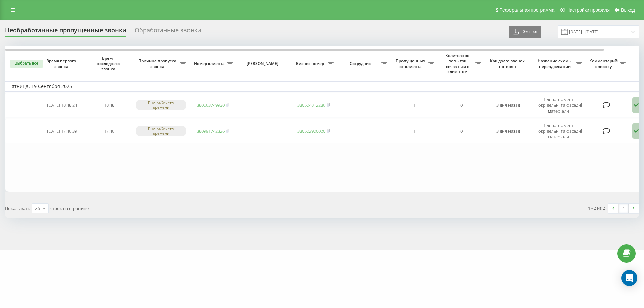  I want to click on span: Показывать, so click(17, 208).